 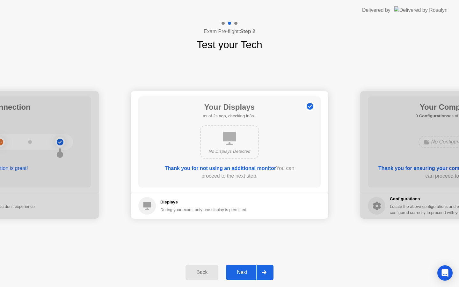 What do you see at coordinates (421, 10) in the screenshot?
I see `img: Delivered by Rosalyn` at bounding box center [421, 10].